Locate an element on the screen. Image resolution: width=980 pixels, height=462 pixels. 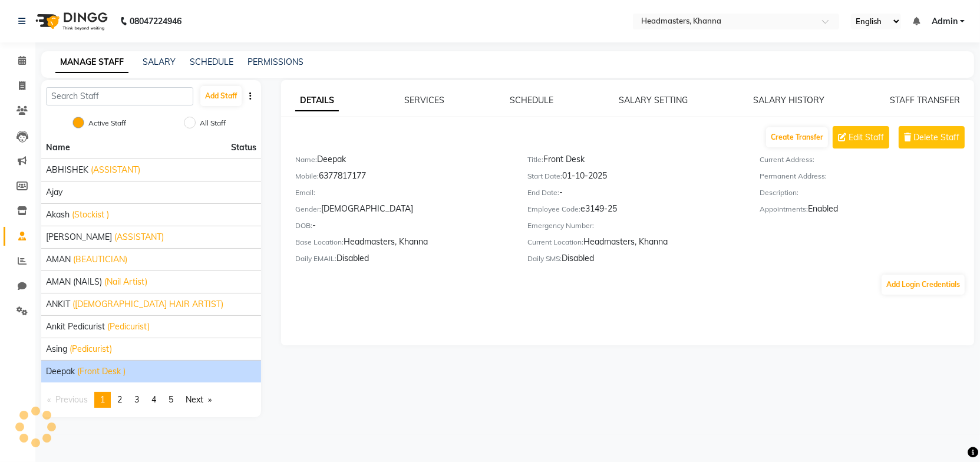
button: Delete Staff is located at coordinates (932, 137).